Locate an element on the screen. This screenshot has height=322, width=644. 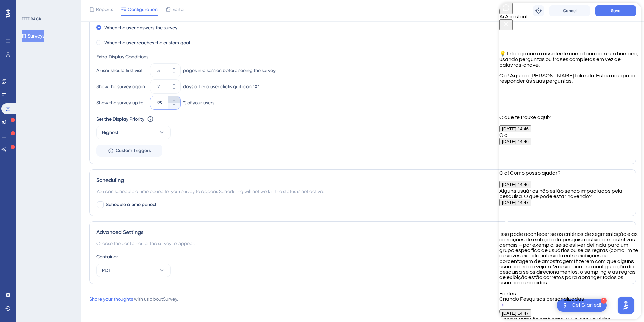
div: Scheduling is located at coordinates (362, 180).